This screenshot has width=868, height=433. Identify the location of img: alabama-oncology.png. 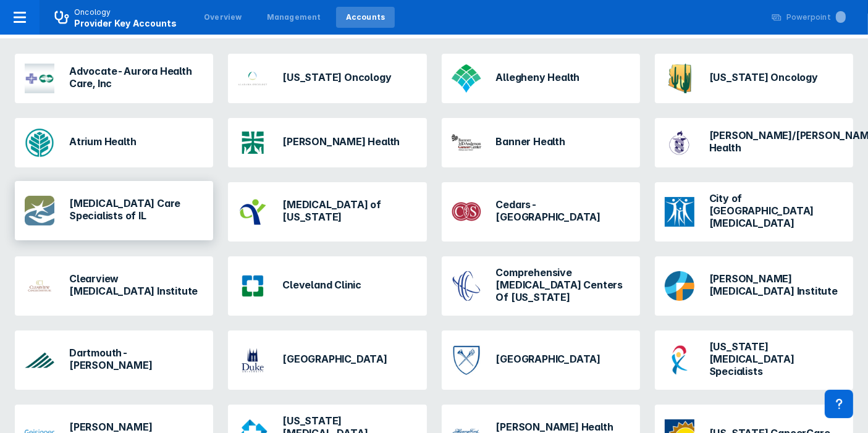
(253, 79).